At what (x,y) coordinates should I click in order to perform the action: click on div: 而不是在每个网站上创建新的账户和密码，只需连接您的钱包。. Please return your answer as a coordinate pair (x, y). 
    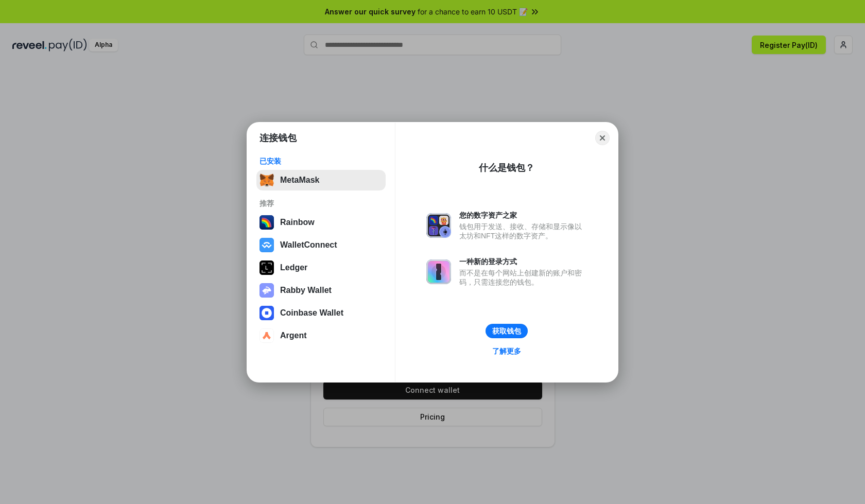
    Looking at the image, I should click on (523, 277).